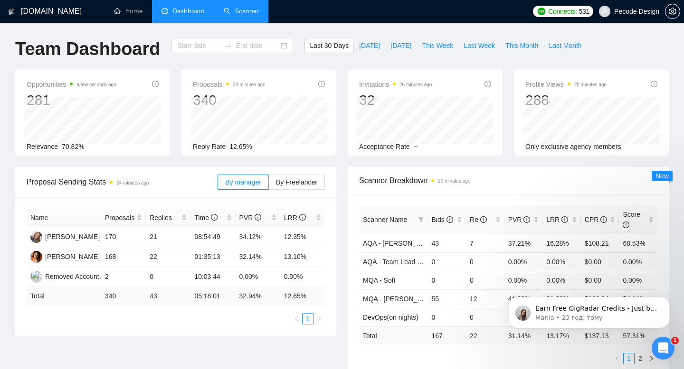 This screenshot has width=684, height=369. Describe the element at coordinates (213, 257) in the screenshot. I see `td: 01:35:13` at that location.